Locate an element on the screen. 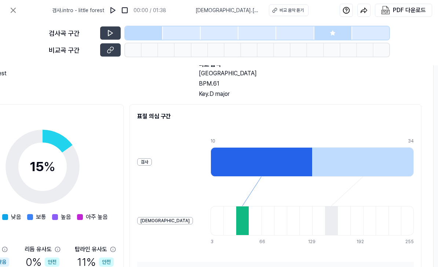  div: 탑라인 유사도 is located at coordinates (91, 249).